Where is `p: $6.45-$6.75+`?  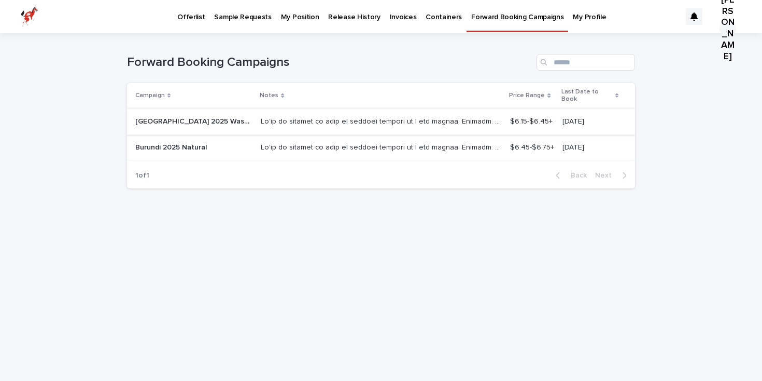 p: $6.45-$6.75+ is located at coordinates (533, 146).